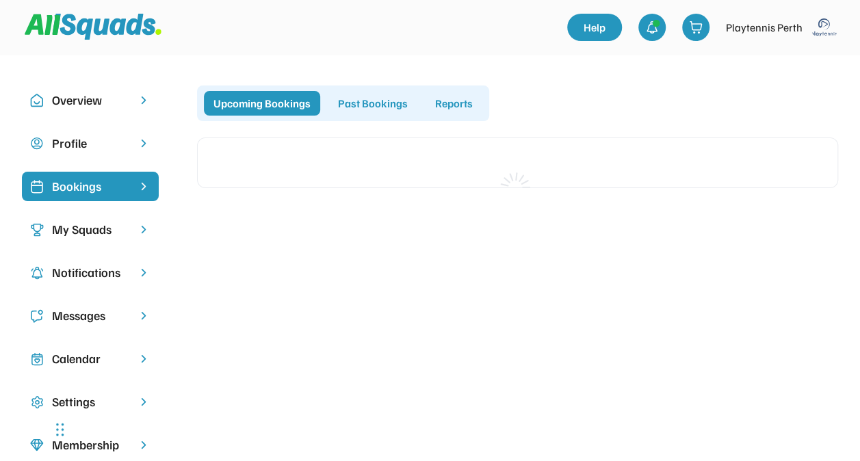 The width and height of the screenshot is (860, 461). I want to click on img: playtennis%20blue%20logo%201.png, so click(825, 27).